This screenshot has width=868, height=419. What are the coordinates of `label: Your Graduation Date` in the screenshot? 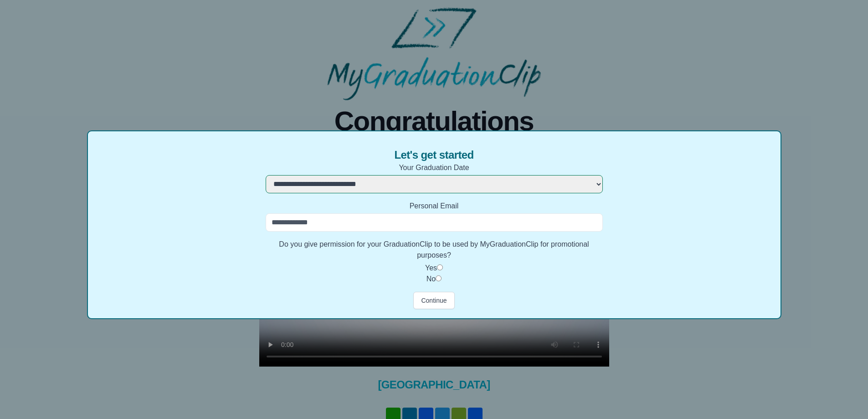 It's located at (434, 168).